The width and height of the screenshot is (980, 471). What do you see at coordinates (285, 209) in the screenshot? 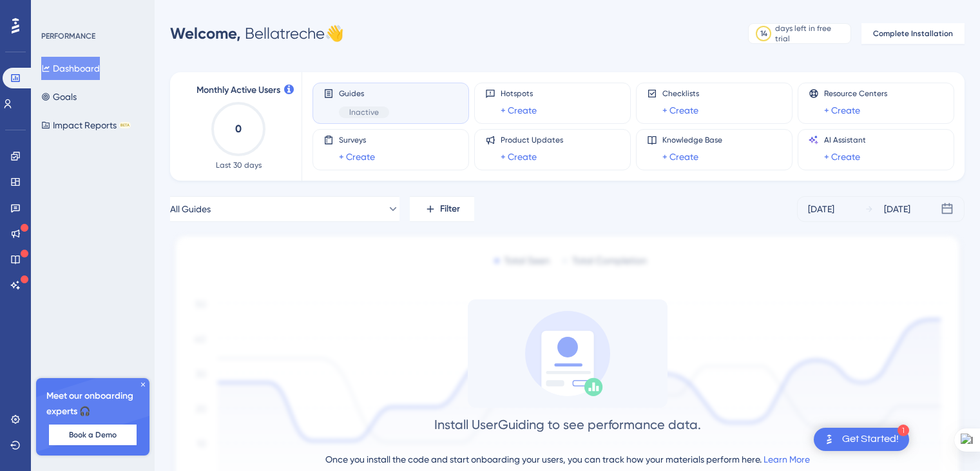
I see `button: All Guides` at bounding box center [285, 209].